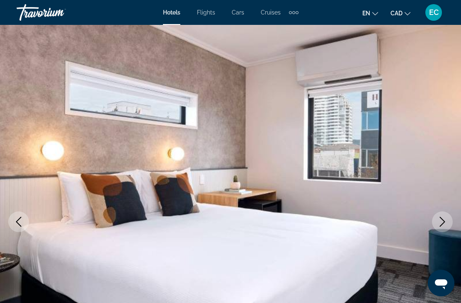 This screenshot has width=461, height=303. What do you see at coordinates (434, 12) in the screenshot?
I see `span: EC` at bounding box center [434, 12].